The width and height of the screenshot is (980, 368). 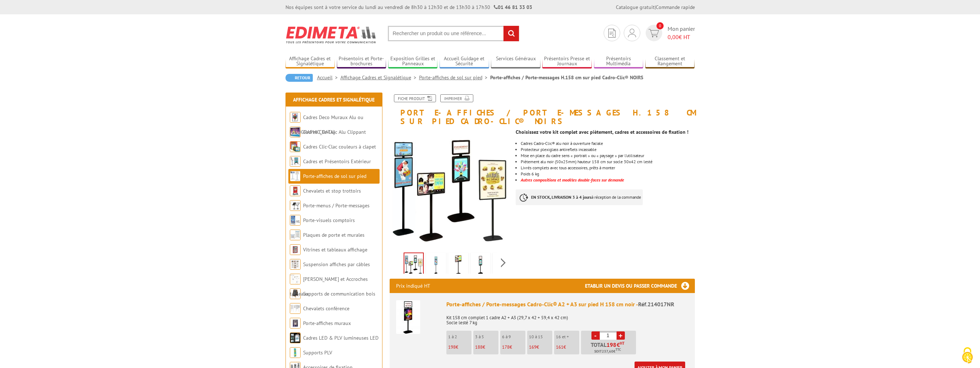 What do you see at coordinates (511, 33) in the screenshot?
I see `input: rechercher` at bounding box center [511, 33].